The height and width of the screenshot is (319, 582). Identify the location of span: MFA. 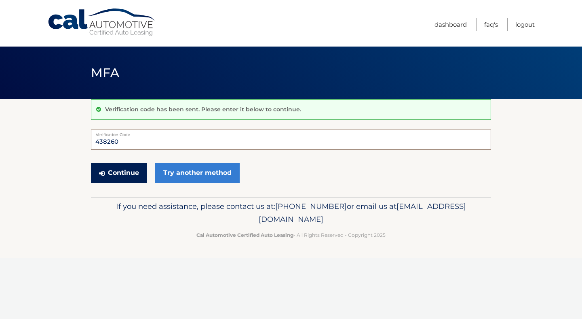
(105, 72).